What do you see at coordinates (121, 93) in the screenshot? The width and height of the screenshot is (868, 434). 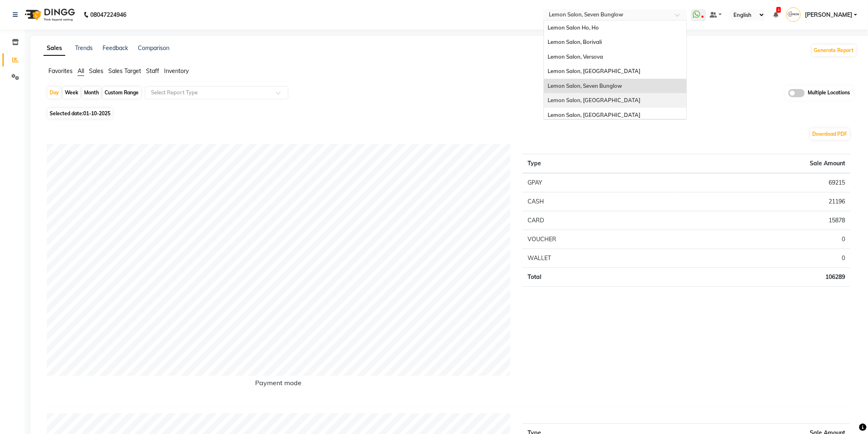 I see `div: Custom Range` at bounding box center [121, 93].